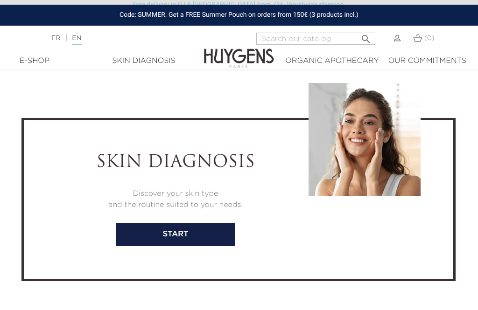  I want to click on h2: SKIN DIAGNOSIS, so click(175, 163).